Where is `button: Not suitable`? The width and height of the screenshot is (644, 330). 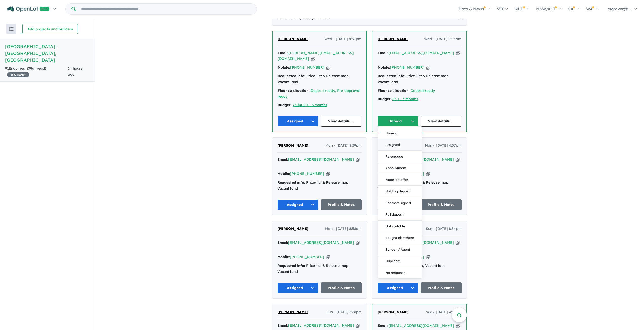
button: Not suitable is located at coordinates (400, 226).